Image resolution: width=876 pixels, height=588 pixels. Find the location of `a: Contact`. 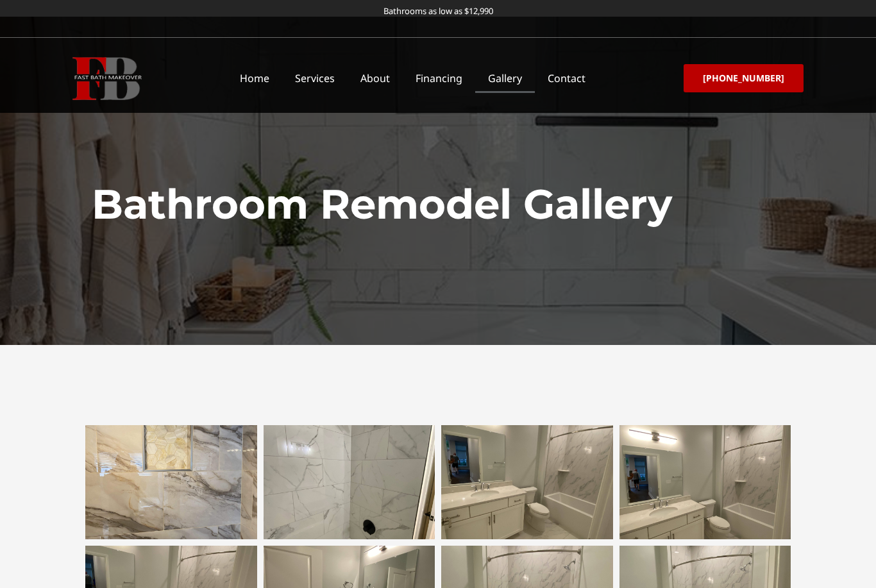

a: Contact is located at coordinates (566, 78).